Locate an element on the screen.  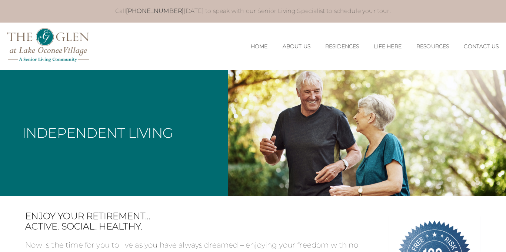
a: Residences is located at coordinates (342, 46).